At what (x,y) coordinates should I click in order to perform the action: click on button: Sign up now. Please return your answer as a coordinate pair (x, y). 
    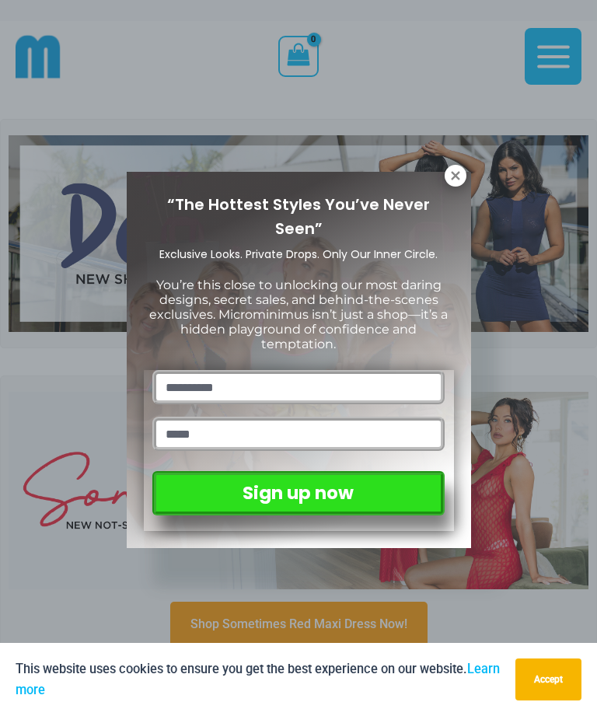
    Looking at the image, I should click on (298, 493).